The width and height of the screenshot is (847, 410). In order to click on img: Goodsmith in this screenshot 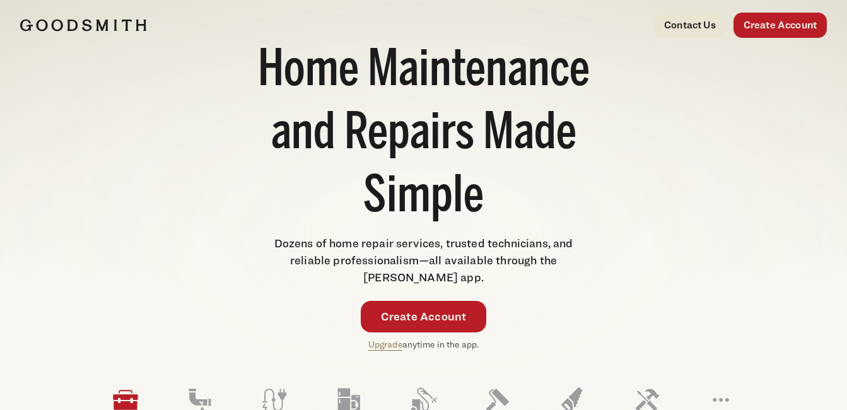, I will do `click(83, 25)`.